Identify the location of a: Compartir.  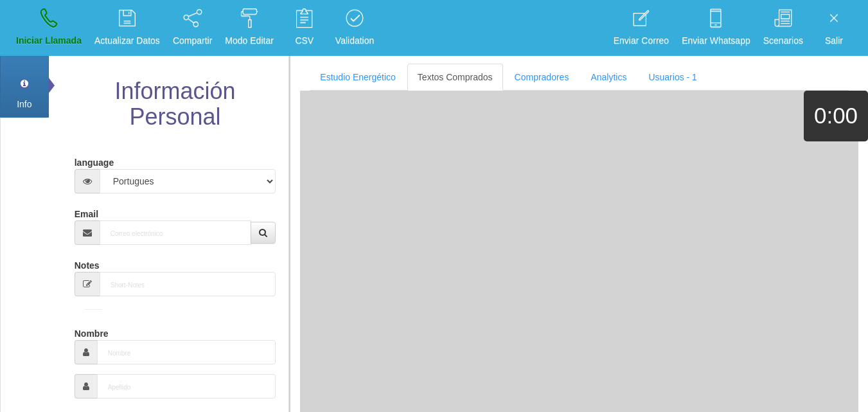
(192, 28).